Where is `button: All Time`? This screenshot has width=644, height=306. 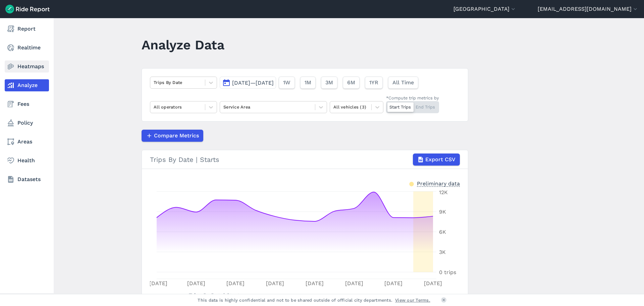
button: All Time is located at coordinates (403, 82).